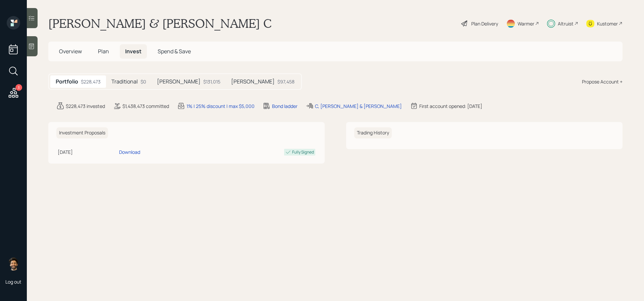 This screenshot has width=644, height=301. I want to click on div: $1,438,473 committed, so click(145, 106).